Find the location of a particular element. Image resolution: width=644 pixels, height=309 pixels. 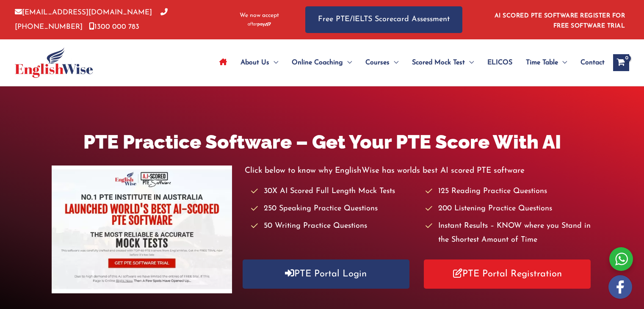

a: CoursesMenu Toggle is located at coordinates (382, 63).